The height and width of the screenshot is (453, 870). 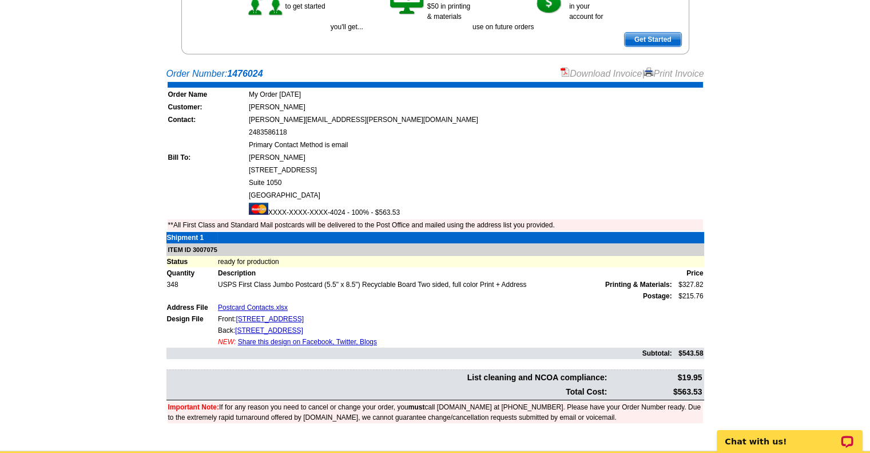 What do you see at coordinates (227, 342) in the screenshot?
I see `span: NEW:` at bounding box center [227, 342].